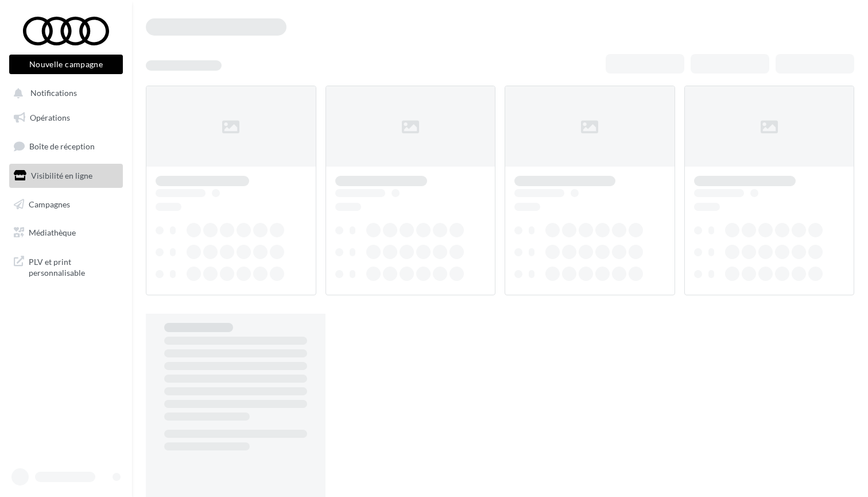 Image resolution: width=868 pixels, height=497 pixels. What do you see at coordinates (49, 203) in the screenshot?
I see `span: Campagnes` at bounding box center [49, 203].